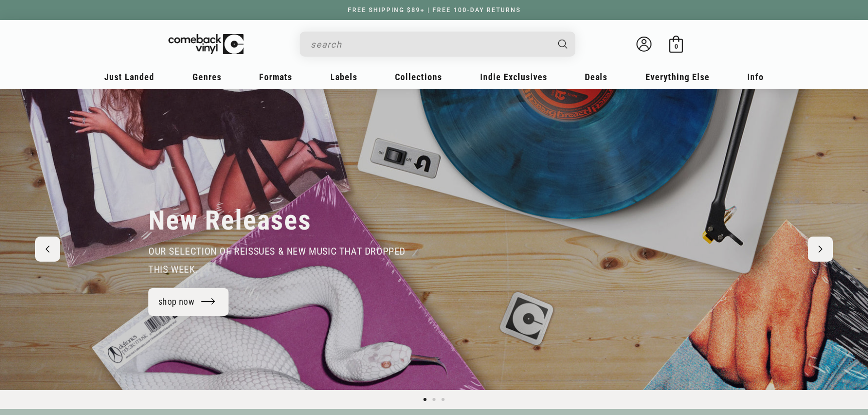 This screenshot has height=415, width=868. Describe the element at coordinates (207, 76) in the screenshot. I see `span: Genres` at that location.